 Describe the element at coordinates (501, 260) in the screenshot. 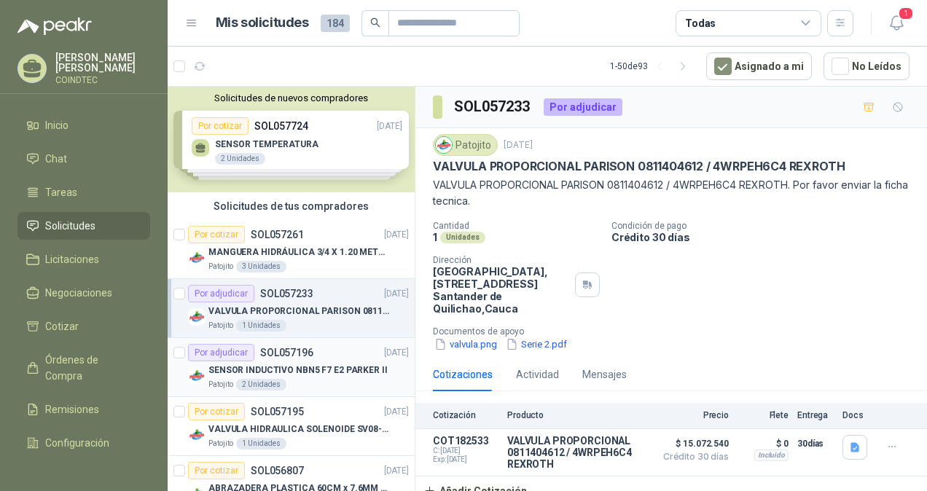

I see `p: Dirección` at that location.